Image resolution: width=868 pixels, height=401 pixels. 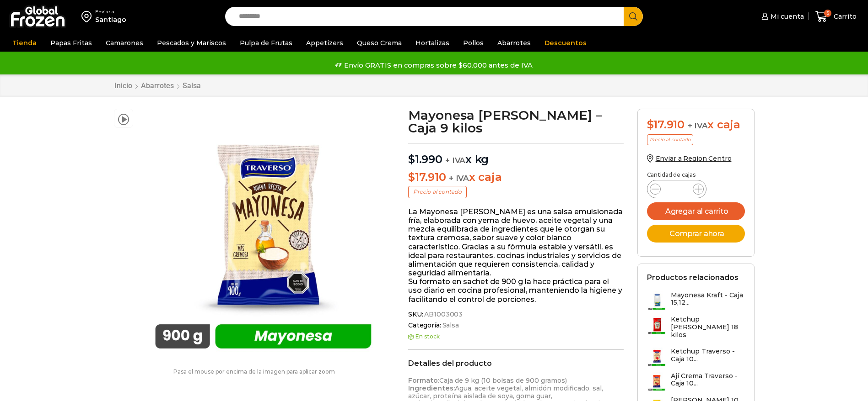 I want to click on img: address-field-icon.svg, so click(x=88, y=17).